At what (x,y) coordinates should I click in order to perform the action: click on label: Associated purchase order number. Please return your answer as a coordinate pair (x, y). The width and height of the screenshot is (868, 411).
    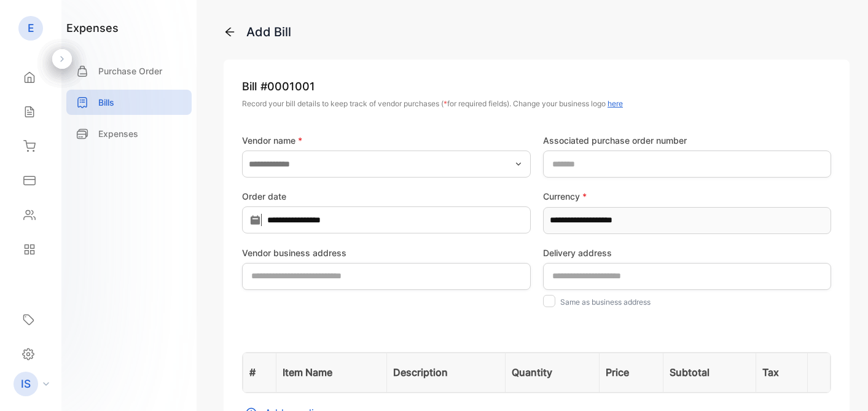
    Looking at the image, I should click on (688, 140).